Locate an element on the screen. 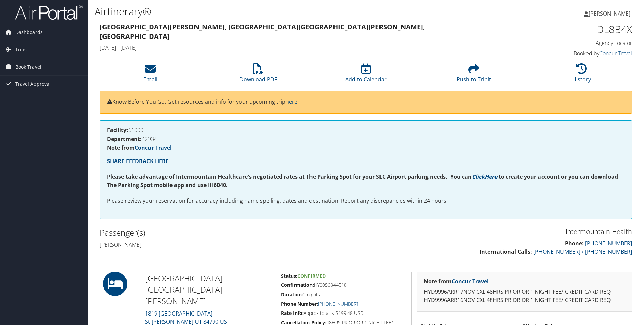 This screenshot has width=644, height=325. strong: Rate Info: is located at coordinates (292, 313).